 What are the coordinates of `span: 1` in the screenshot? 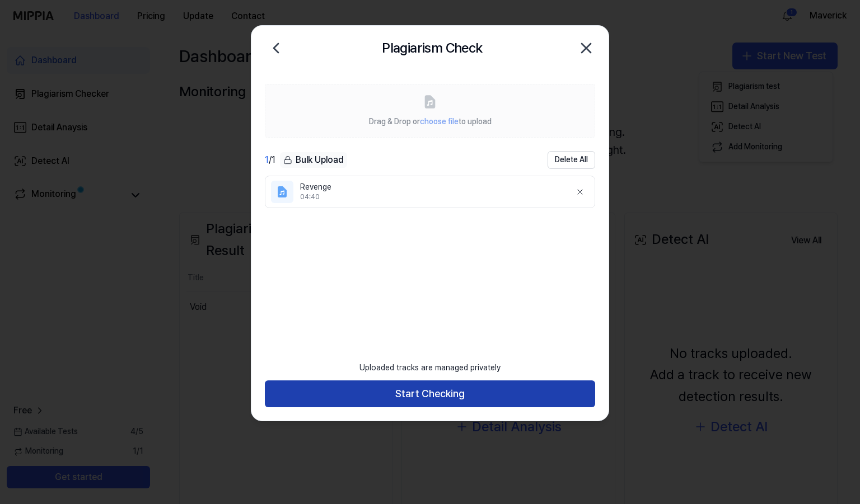 It's located at (266, 160).